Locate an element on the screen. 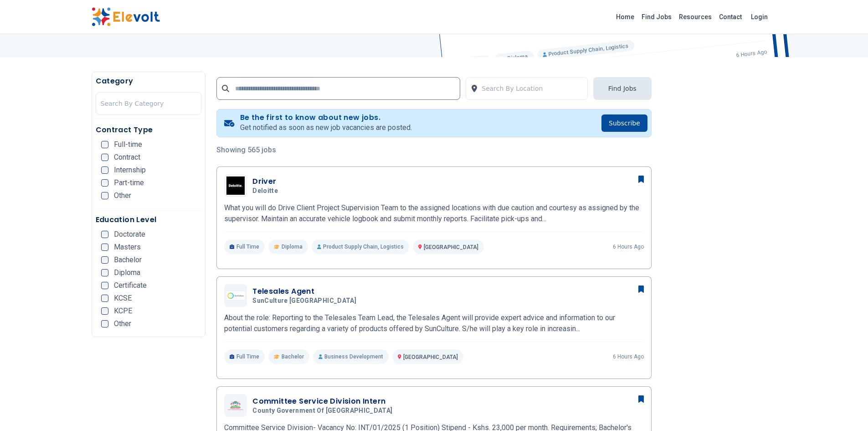 Image resolution: width=868 pixels, height=431 pixels. h5: Contract Type is located at coordinates (148, 130).